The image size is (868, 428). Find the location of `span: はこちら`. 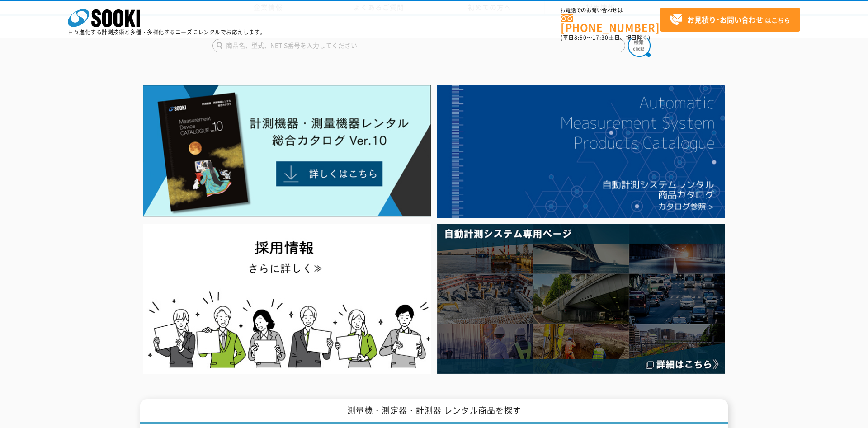

span: はこちら is located at coordinates (730, 20).